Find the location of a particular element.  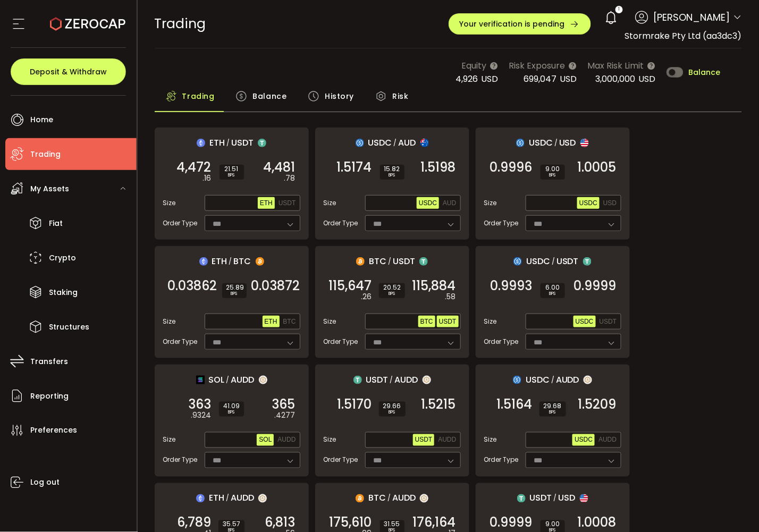

span: Log out is located at coordinates (44, 482).